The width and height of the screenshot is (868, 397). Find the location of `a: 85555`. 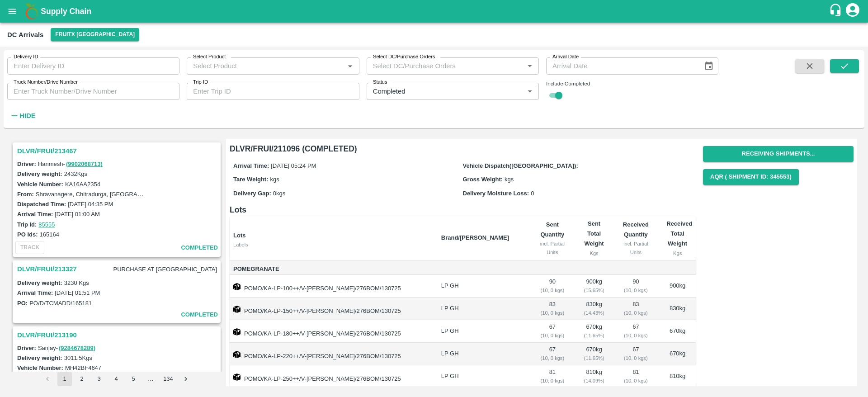

a: 85555 is located at coordinates (47, 224).